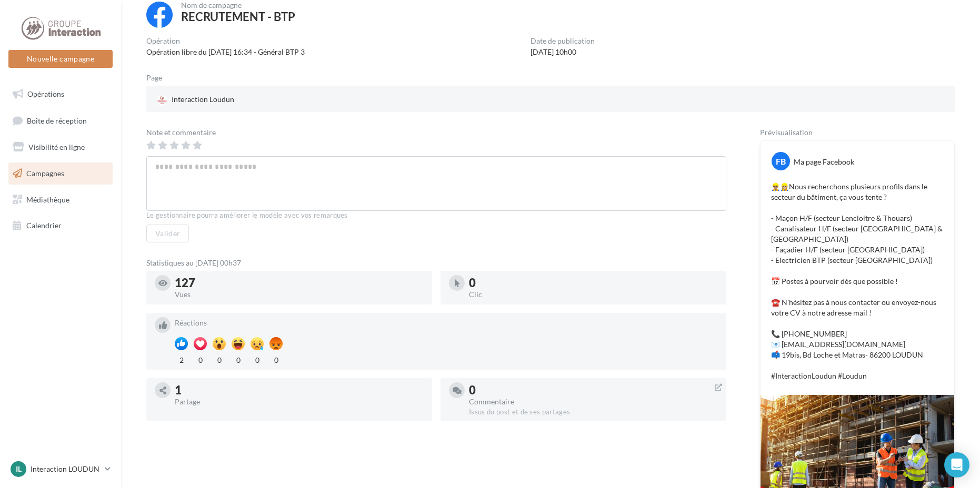 The image size is (980, 488). What do you see at coordinates (61, 120) in the screenshot?
I see `a: Boîte de réception` at bounding box center [61, 120].